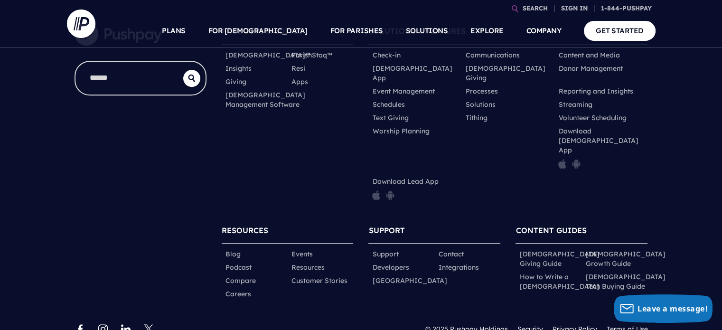 The image size is (722, 330). What do you see at coordinates (236, 82) in the screenshot?
I see `a: Giving` at bounding box center [236, 82].